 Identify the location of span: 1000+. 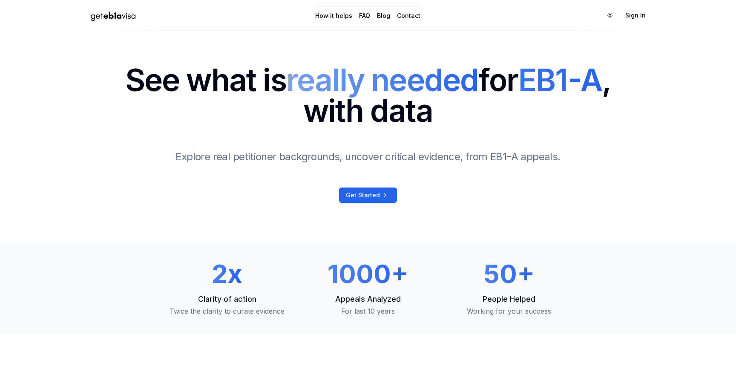
(368, 273).